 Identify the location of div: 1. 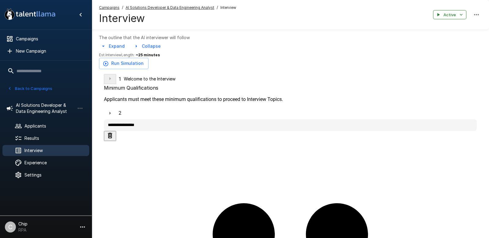
(120, 79).